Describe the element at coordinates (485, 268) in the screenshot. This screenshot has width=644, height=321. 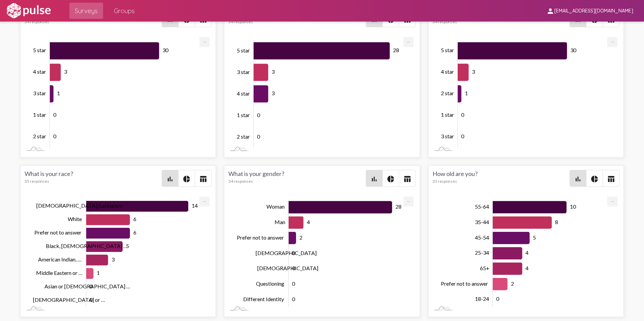
I see `tspan: 65+` at that location.